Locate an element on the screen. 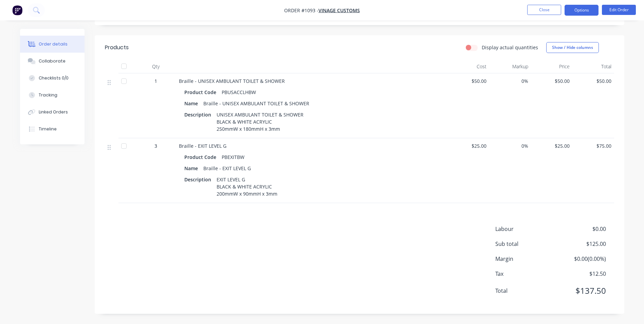 This screenshot has width=644, height=324. div: PBEXITBW is located at coordinates (233, 157).